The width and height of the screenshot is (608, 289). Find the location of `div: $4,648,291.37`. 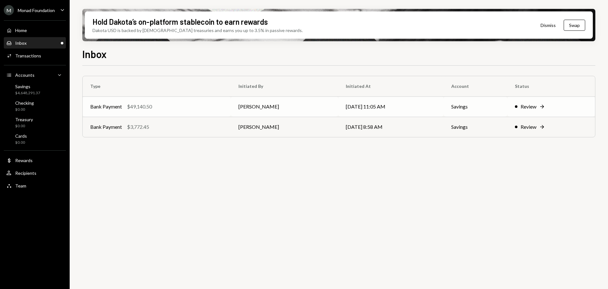

div: $4,648,291.37 is located at coordinates (28, 93).